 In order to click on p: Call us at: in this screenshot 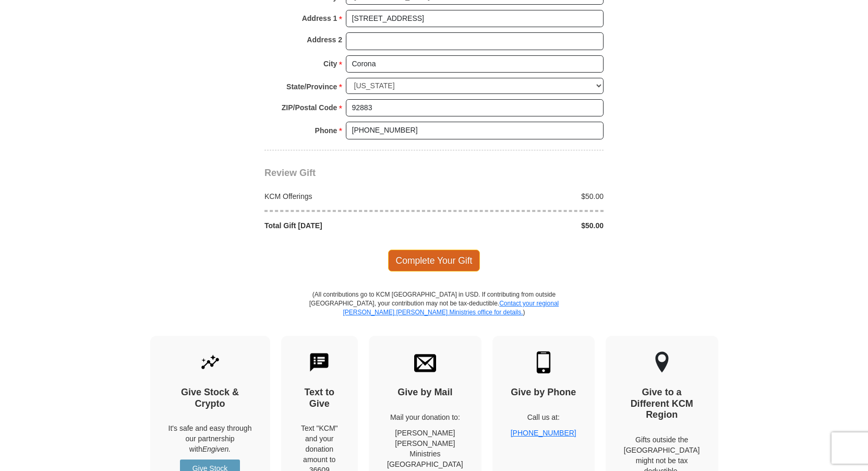, I will do `click(544, 417)`.